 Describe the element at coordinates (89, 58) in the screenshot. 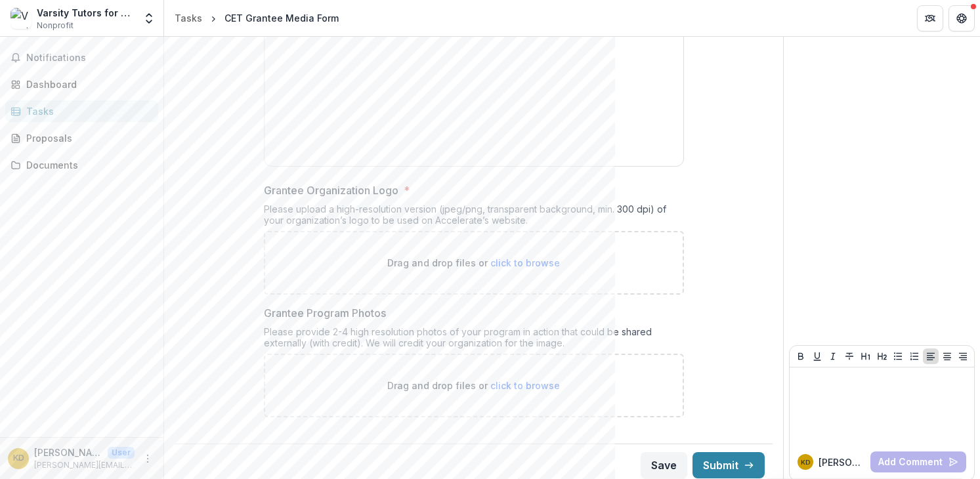

I see `span: Notifications` at that location.